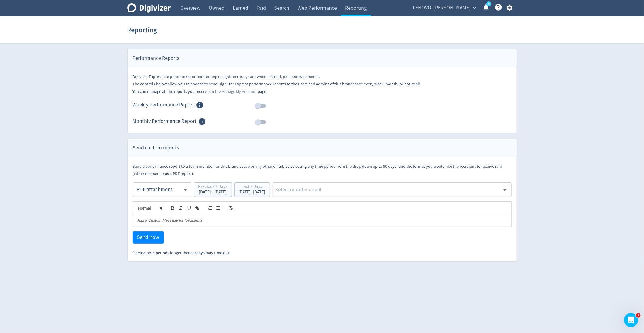  What do you see at coordinates (164, 105) in the screenshot?
I see `span: Weekly Performance Report` at bounding box center [164, 105].